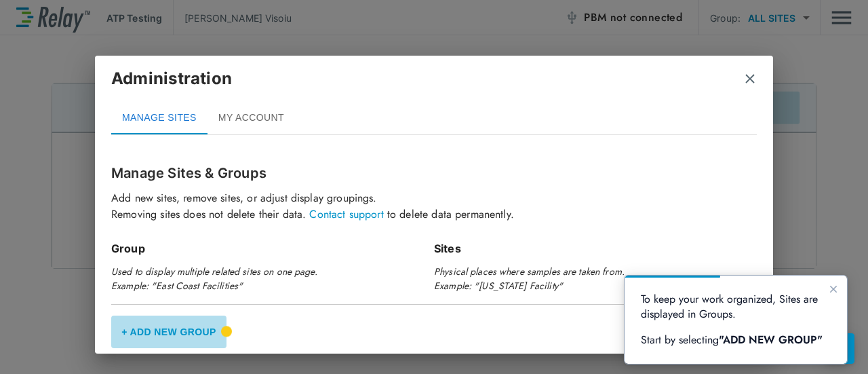 The height and width of the screenshot is (374, 868). Describe the element at coordinates (215, 279) in the screenshot. I see `em: Used to display multiple related sites on one page. Example: "East Coast Facilities"` at that location.